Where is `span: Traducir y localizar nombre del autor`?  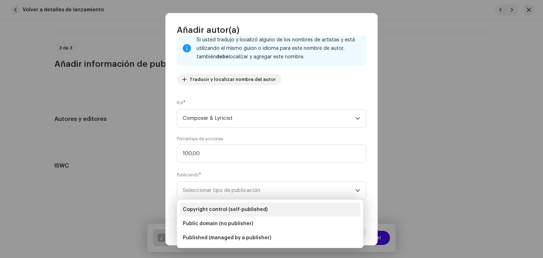
span: Traducir y localizar nombre del autor is located at coordinates (232, 79).